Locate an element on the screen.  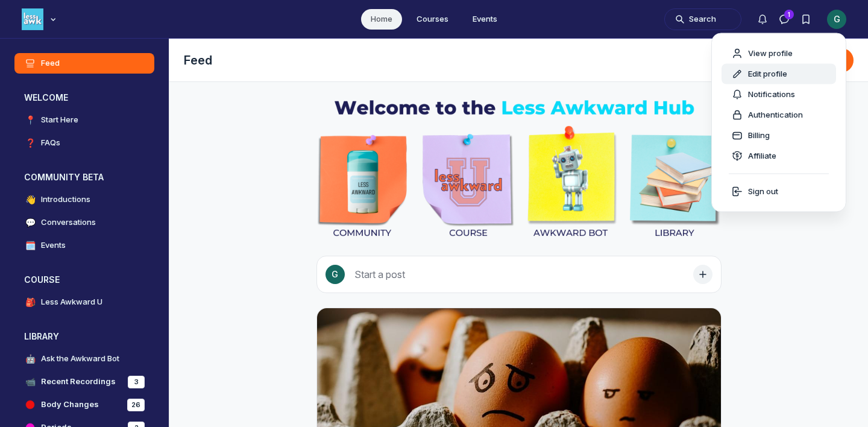
h4: Ask the Awkward Bot is located at coordinates (80, 359).